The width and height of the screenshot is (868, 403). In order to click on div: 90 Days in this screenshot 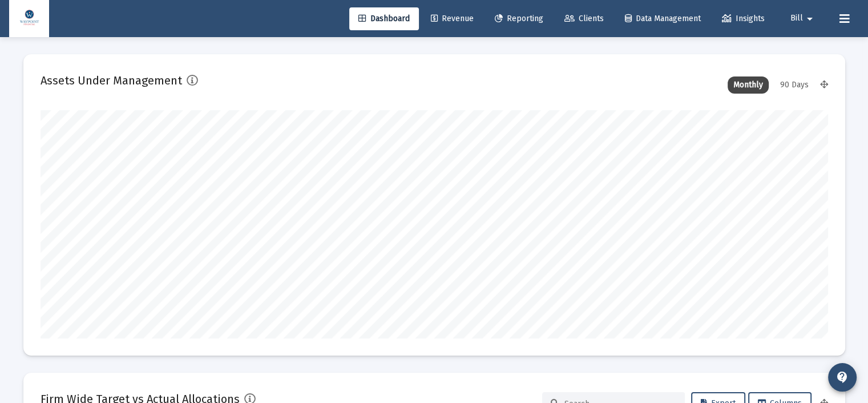, I will do `click(794, 85)`.